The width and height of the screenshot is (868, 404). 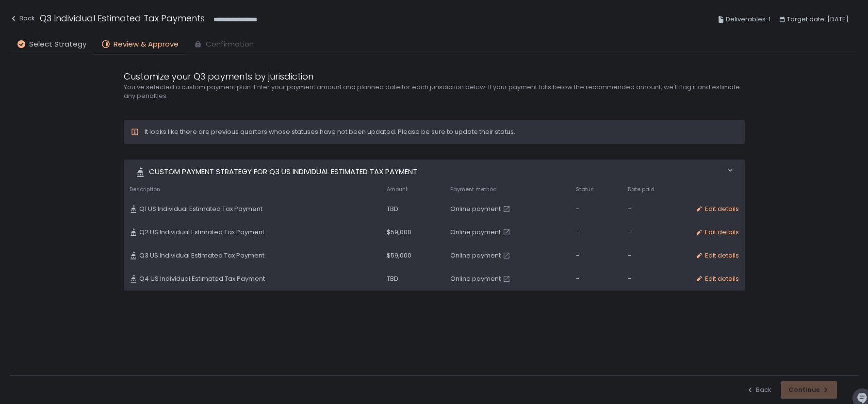 I want to click on span: Customize your Q3 payments by jurisdiction, so click(x=218, y=76).